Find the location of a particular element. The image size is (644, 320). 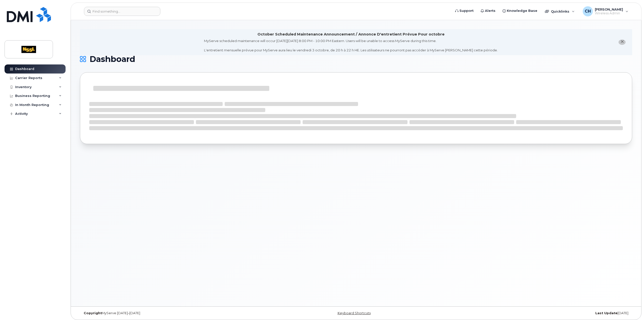

strong: Last Update is located at coordinates (607, 313).